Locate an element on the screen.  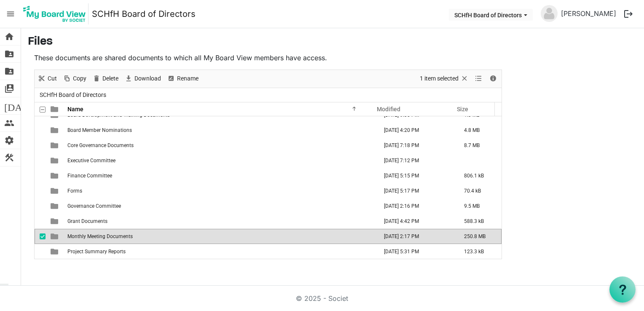
div: Clear selection is located at coordinates (444, 79).